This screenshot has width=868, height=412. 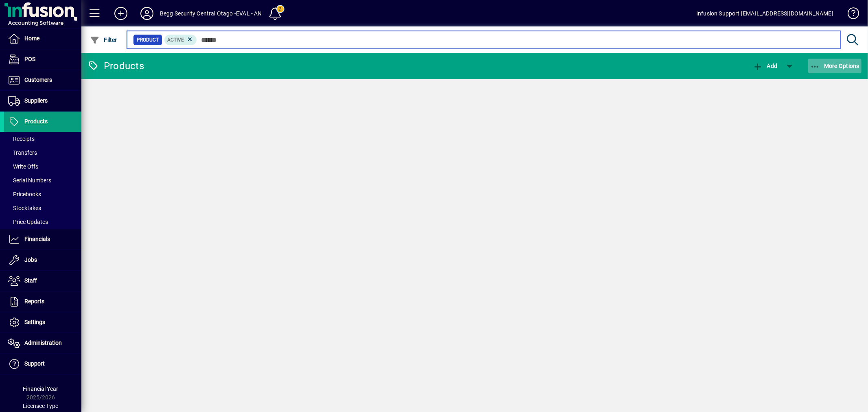 I want to click on span: Financials, so click(x=37, y=239).